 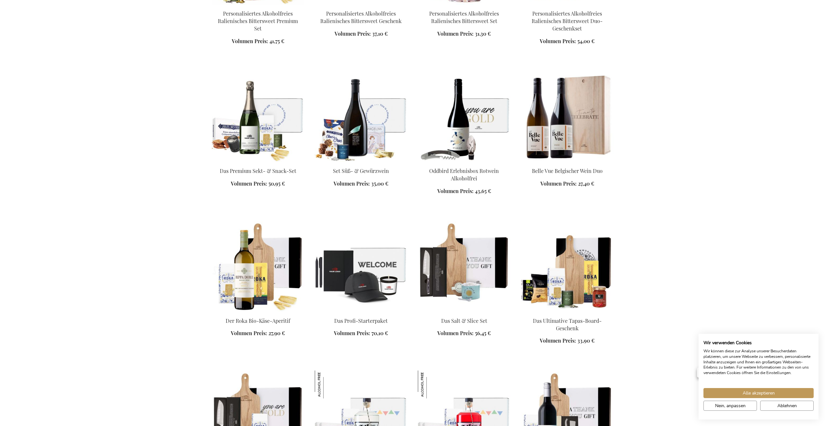 I want to click on a: Personalised Non-Alcoholic Italian Bittersweet Premium Set, so click(x=258, y=5).